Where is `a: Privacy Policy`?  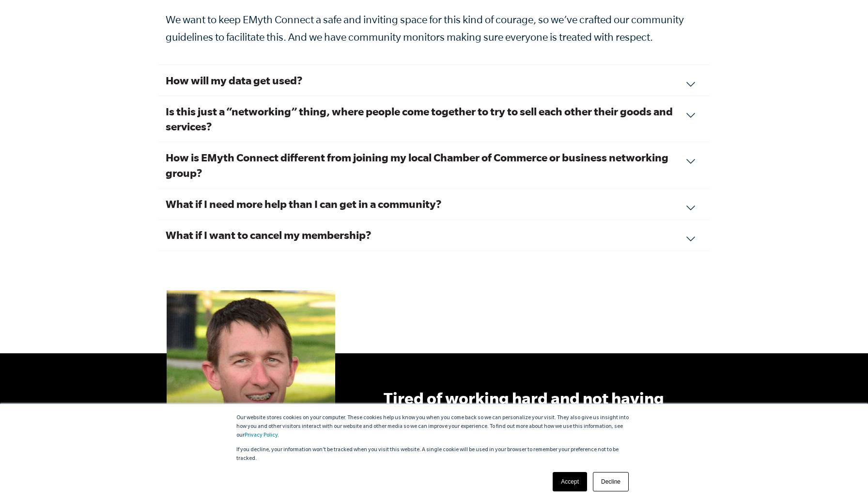
a: Privacy Policy is located at coordinates (261, 435).